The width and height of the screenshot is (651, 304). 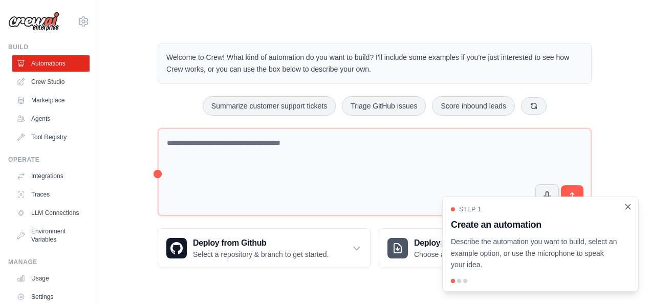 I want to click on button: Summarize customer support tickets, so click(x=269, y=106).